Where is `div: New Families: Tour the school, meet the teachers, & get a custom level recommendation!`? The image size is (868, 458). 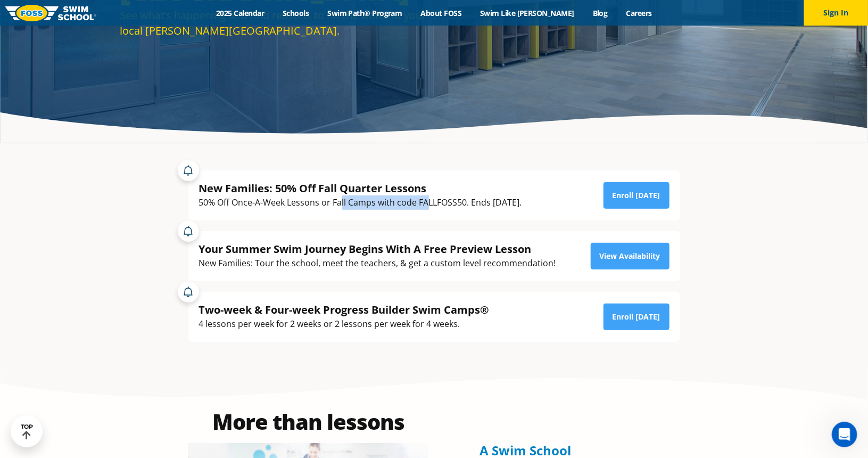 div: New Families: Tour the school, meet the teachers, & get a custom level recommendation! is located at coordinates (378, 263).